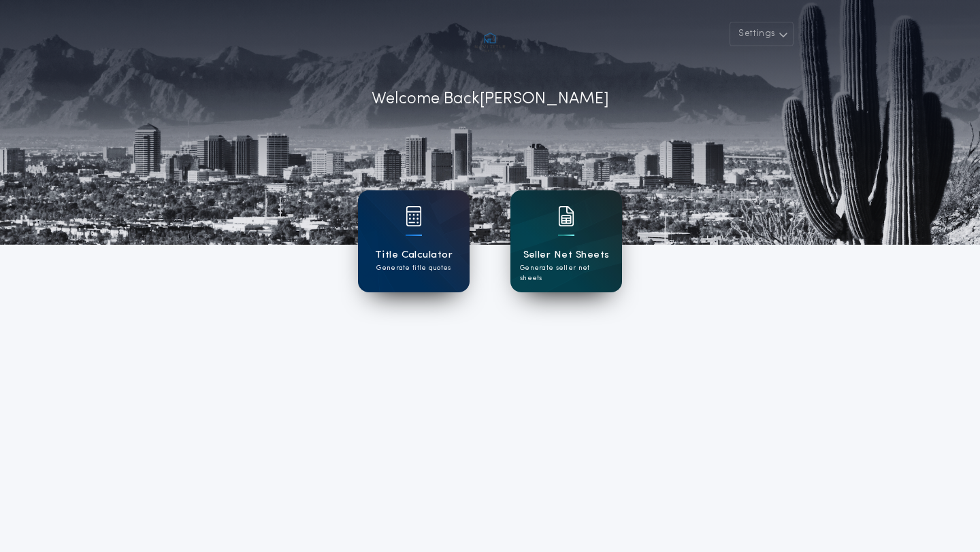 The height and width of the screenshot is (552, 980). Describe the element at coordinates (566, 273) in the screenshot. I see `p: Generate seller net sheets` at that location.